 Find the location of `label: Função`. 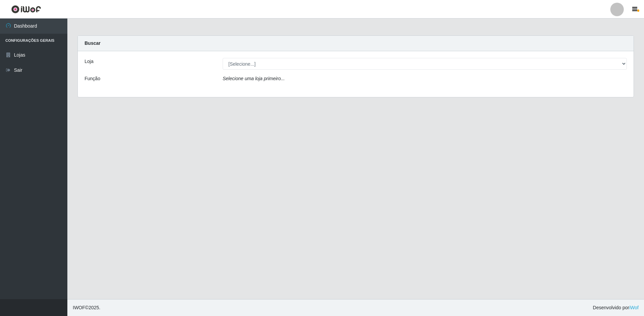

label: Função is located at coordinates (92, 78).